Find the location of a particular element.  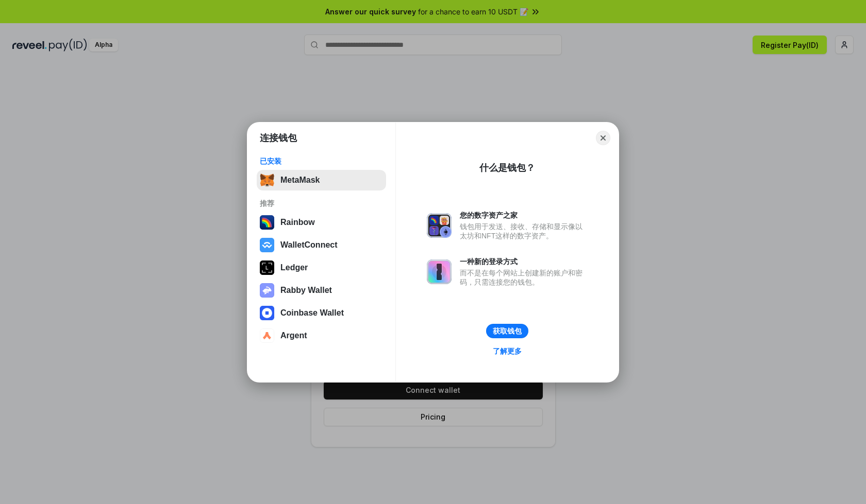

div: WalletConnect is located at coordinates (308, 245).